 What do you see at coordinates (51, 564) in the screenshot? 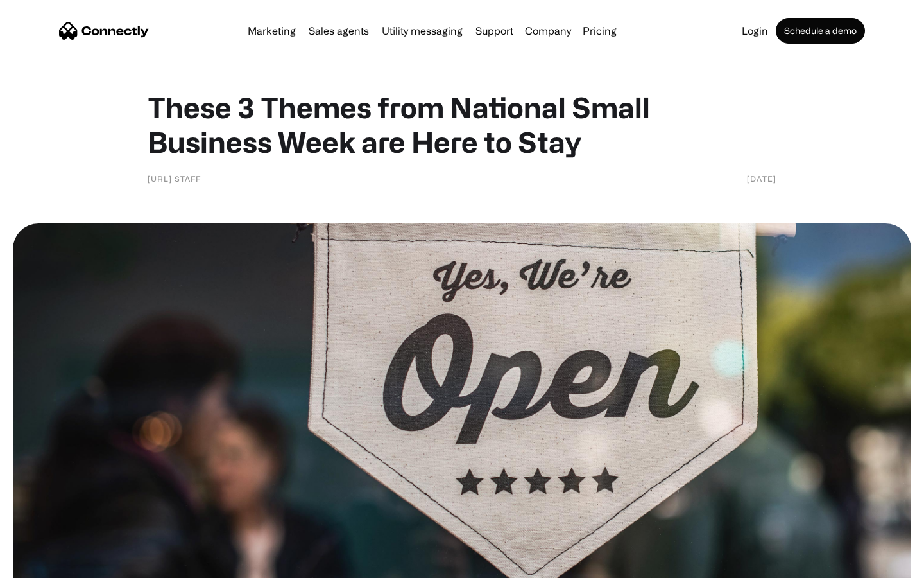
I see `ul: Language list` at bounding box center [51, 564].